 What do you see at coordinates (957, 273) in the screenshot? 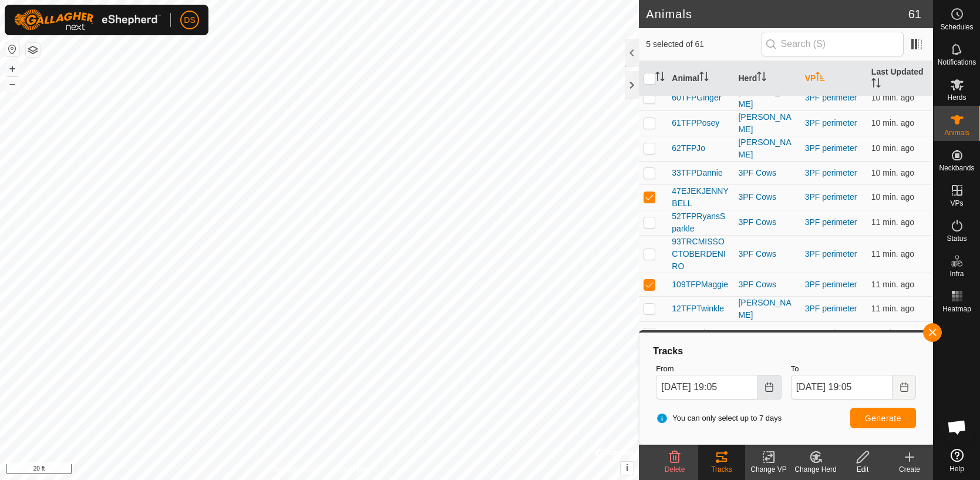
I see `span: Infra` at bounding box center [957, 273].